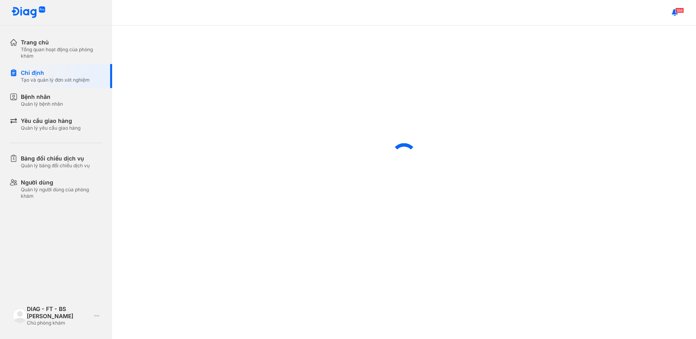 The width and height of the screenshot is (696, 339). What do you see at coordinates (55, 166) in the screenshot?
I see `div: Quản lý bảng đối chiếu dịch vụ` at bounding box center [55, 166].